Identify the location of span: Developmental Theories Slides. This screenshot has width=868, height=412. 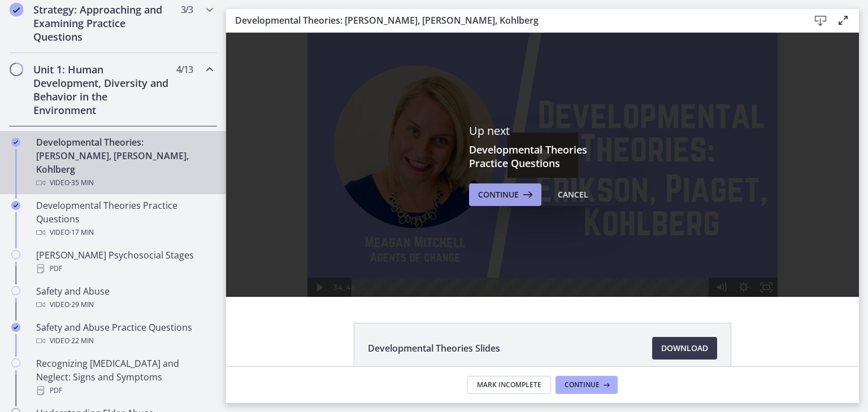
(434, 348).